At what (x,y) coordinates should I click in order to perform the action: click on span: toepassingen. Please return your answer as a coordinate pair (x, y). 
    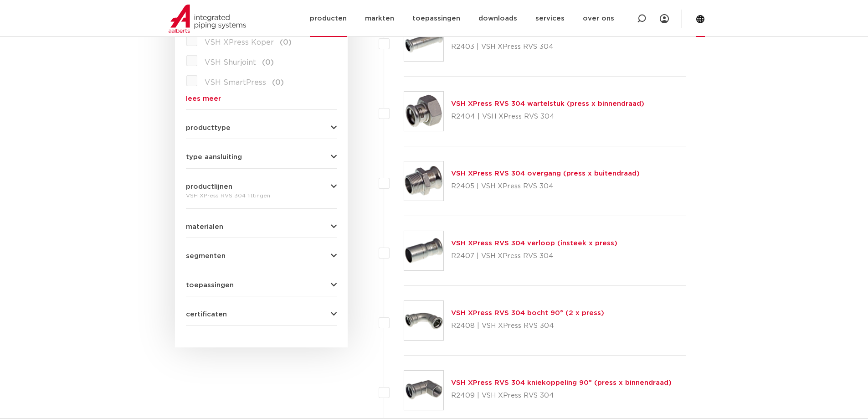
    Looking at the image, I should click on (209, 285).